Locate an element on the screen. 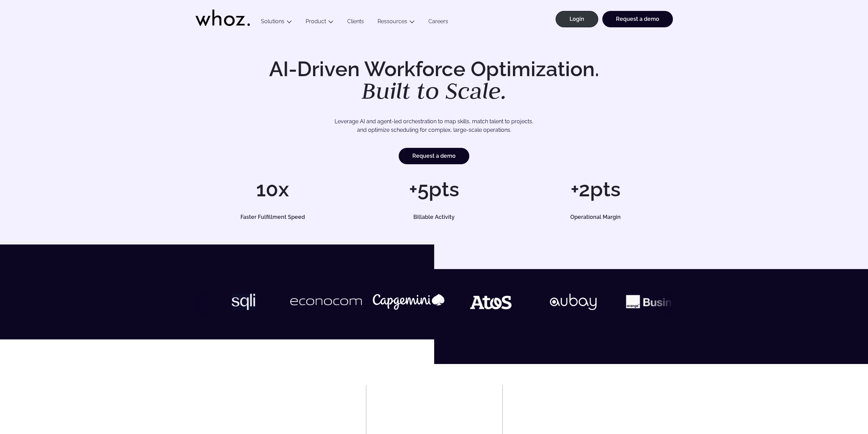 The image size is (868, 434). h5: Faster Fulfillment Speed is located at coordinates (272, 217).